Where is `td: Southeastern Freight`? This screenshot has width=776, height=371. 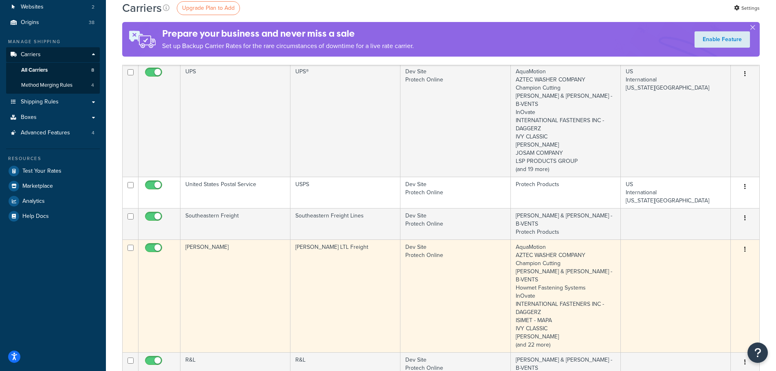
td: Southeastern Freight is located at coordinates (235, 224).